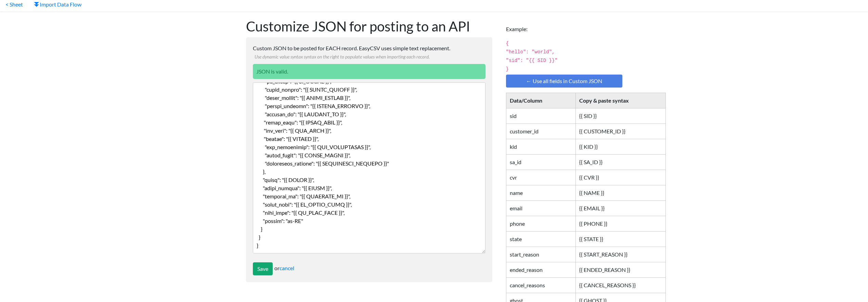  Describe the element at coordinates (541, 285) in the screenshot. I see `td: cancel_reasons` at that location.